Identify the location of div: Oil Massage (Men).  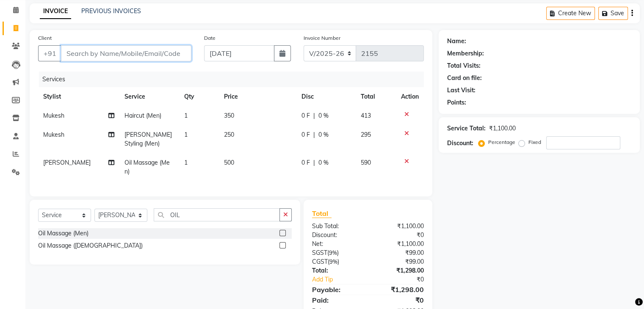
(63, 233).